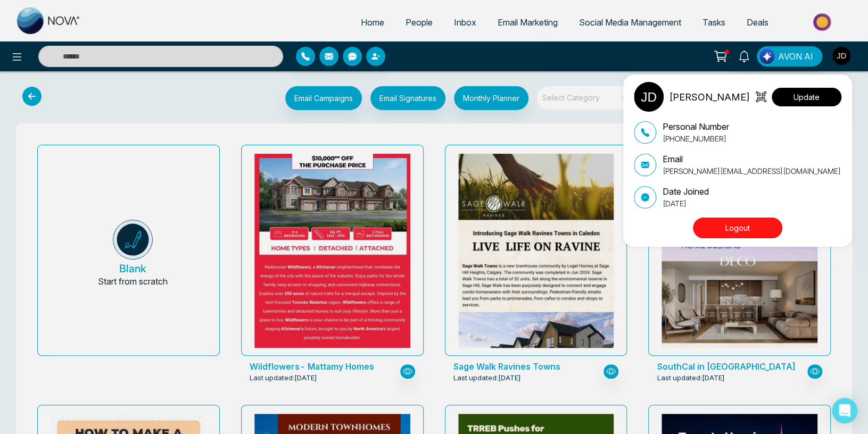  I want to click on p: Email, so click(751, 159).